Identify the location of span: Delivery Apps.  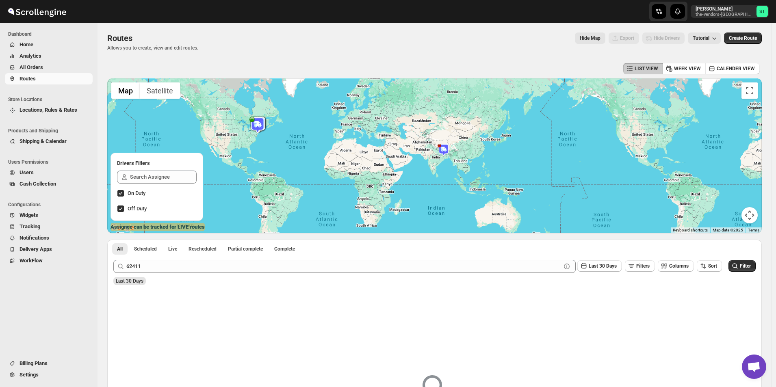
(36, 249).